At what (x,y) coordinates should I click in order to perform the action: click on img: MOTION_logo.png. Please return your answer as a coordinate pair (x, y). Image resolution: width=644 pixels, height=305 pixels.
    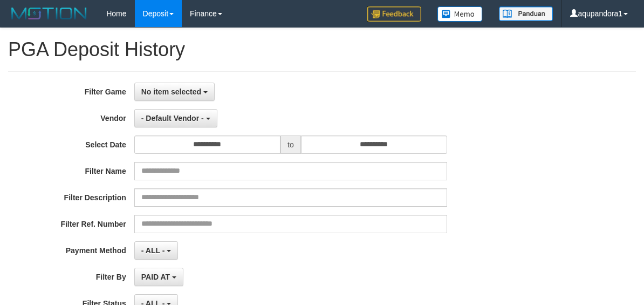
    Looking at the image, I should click on (49, 13).